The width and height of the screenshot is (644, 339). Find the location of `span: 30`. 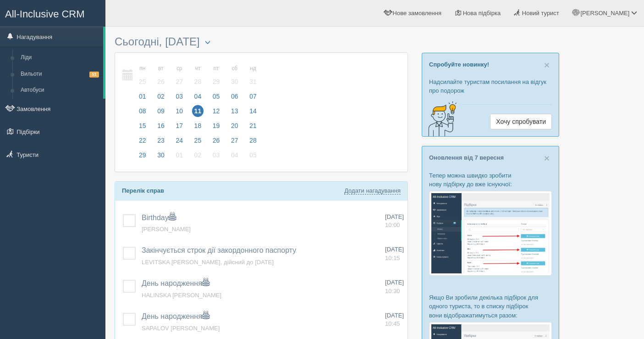

span: 30 is located at coordinates (235, 82).